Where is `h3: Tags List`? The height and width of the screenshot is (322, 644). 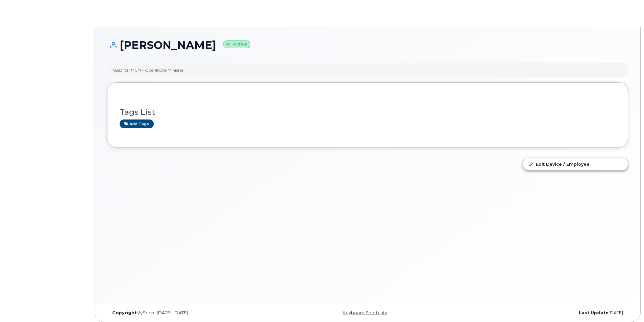
h3: Tags List is located at coordinates (368, 112).